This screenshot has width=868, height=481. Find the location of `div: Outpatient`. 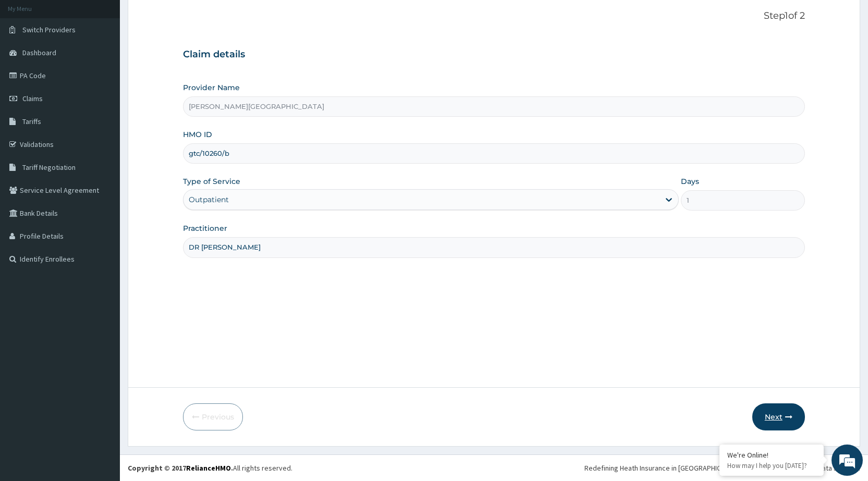

div: Outpatient is located at coordinates (209, 200).